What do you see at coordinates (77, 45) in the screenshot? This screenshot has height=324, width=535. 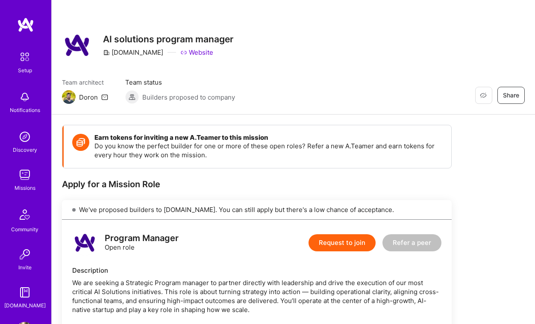 I see `img: Company Logo` at bounding box center [77, 45].